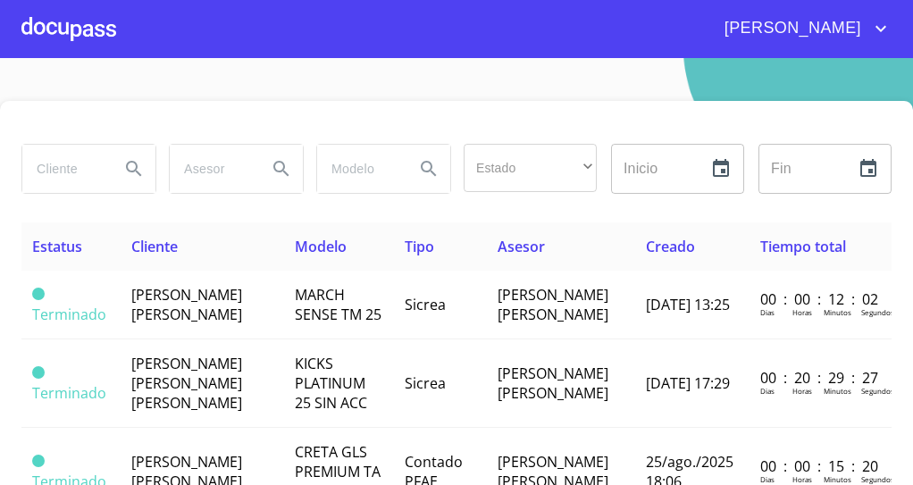 The width and height of the screenshot is (913, 485). What do you see at coordinates (521, 247) in the screenshot?
I see `span: Asesor` at bounding box center [521, 247].